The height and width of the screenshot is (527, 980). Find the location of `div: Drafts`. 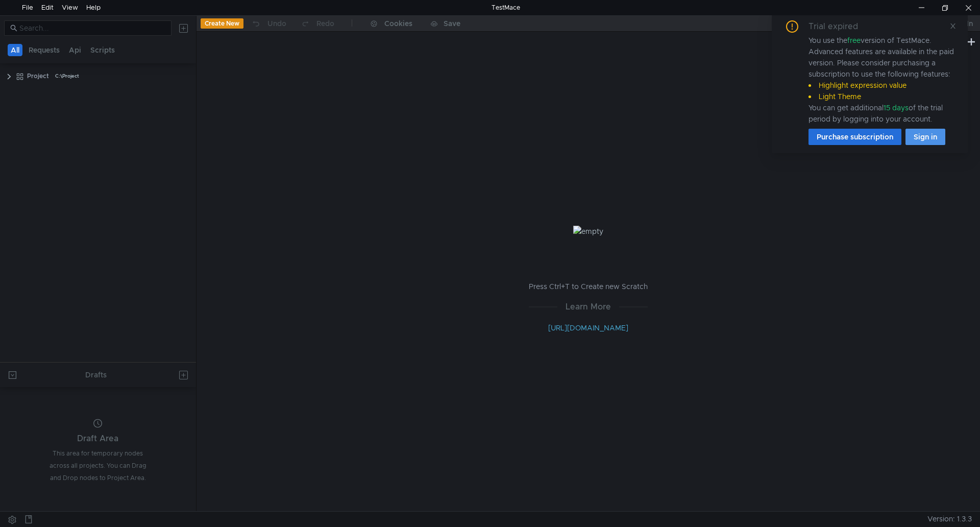

div: Drafts is located at coordinates (96, 375).